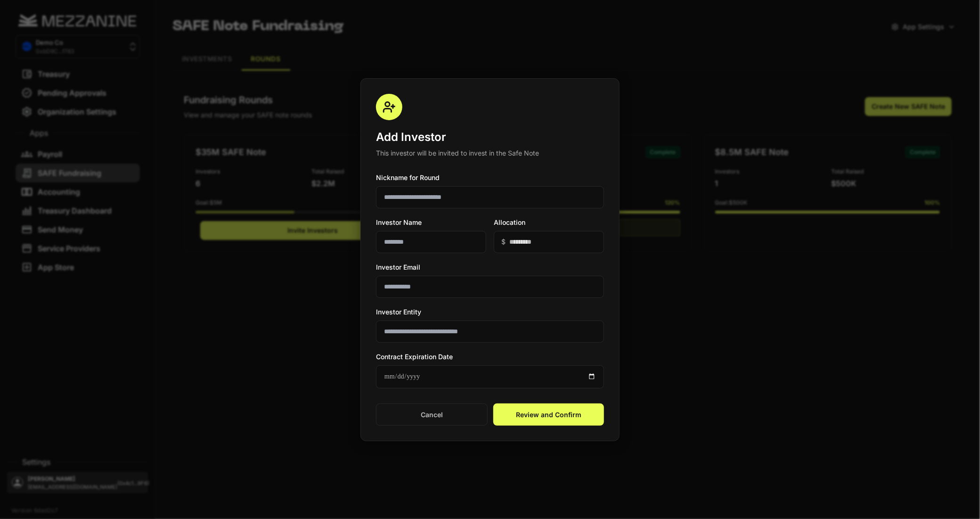  Describe the element at coordinates (490, 357) in the screenshot. I see `label: Contract Expiration Date` at that location.